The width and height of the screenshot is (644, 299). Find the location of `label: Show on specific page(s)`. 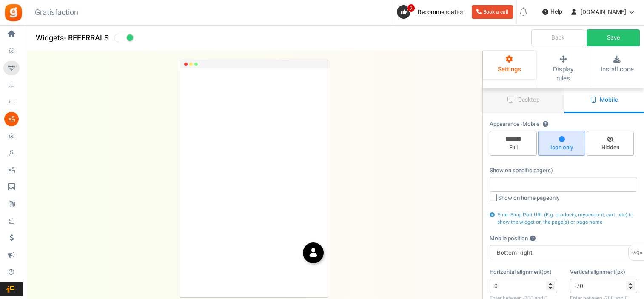

label: Show on specific page(s) is located at coordinates (521, 171).